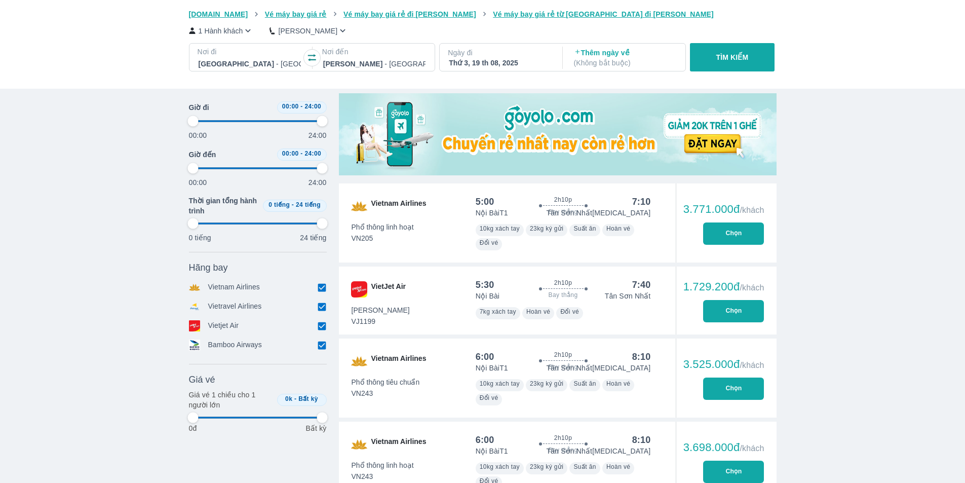 The height and width of the screenshot is (483, 965). What do you see at coordinates (308, 205) in the screenshot?
I see `span: 24 tiếng` at bounding box center [308, 205].